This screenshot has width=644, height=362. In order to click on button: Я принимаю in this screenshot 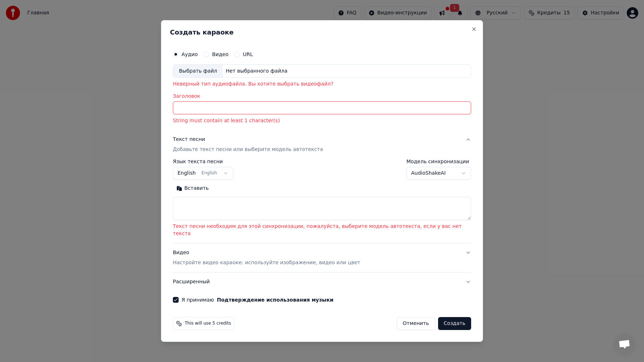, I will do `click(275, 300)`.